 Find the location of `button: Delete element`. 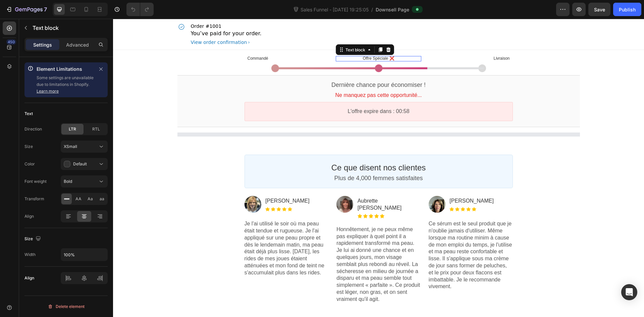

button: Delete element is located at coordinates (66, 306).